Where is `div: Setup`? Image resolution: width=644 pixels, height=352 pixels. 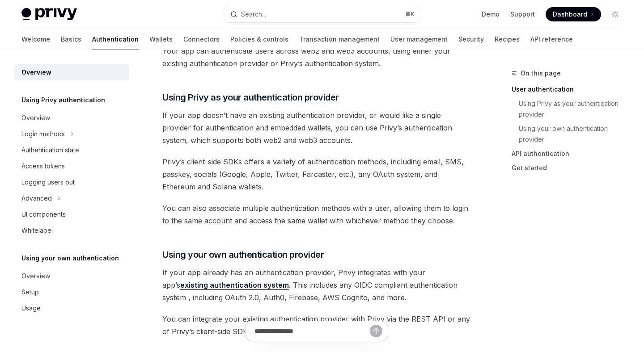
div: Setup is located at coordinates (30, 292).